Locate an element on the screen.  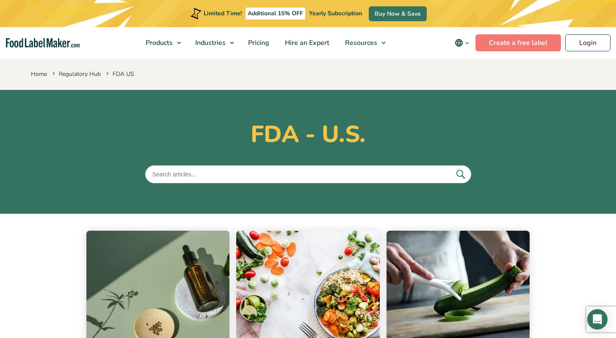
span: Products is located at coordinates (158, 43).